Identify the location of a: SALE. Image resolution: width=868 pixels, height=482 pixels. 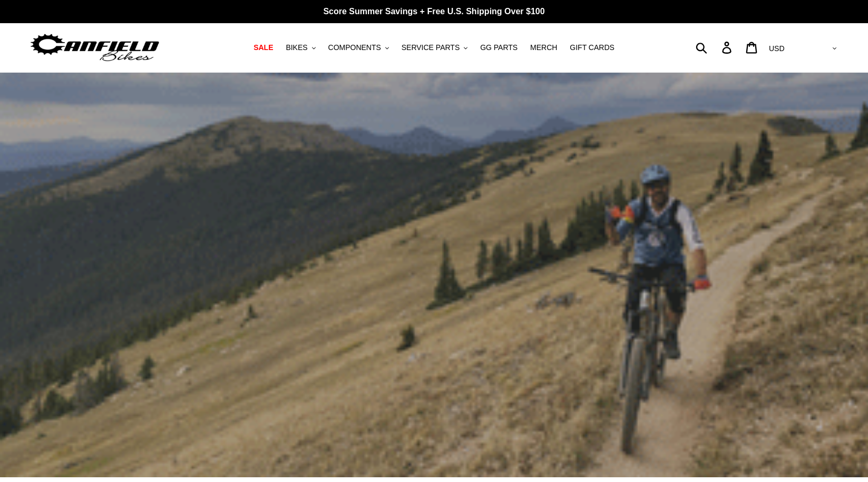
(263, 48).